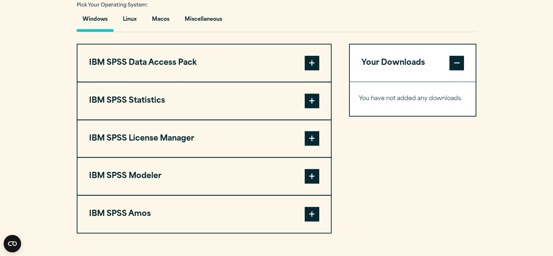  I want to click on div: Your Downloads, so click(413, 99).